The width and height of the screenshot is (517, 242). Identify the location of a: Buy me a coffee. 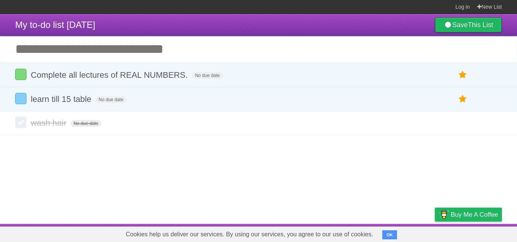
(468, 215).